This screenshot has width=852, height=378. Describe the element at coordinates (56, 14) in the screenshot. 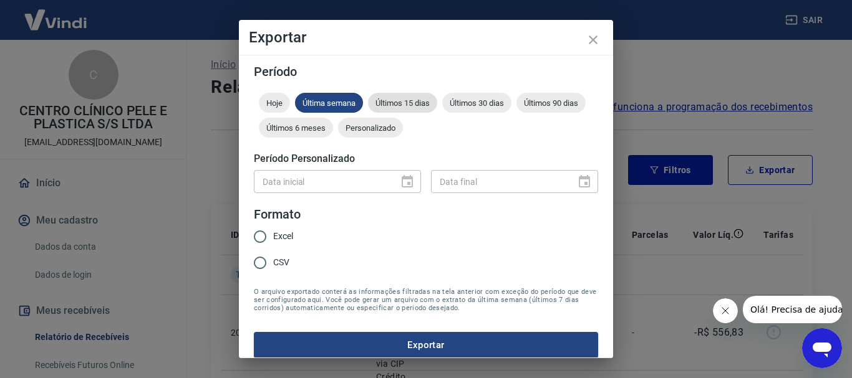

I see `span: Olá! Precisa de ajuda?` at that location.